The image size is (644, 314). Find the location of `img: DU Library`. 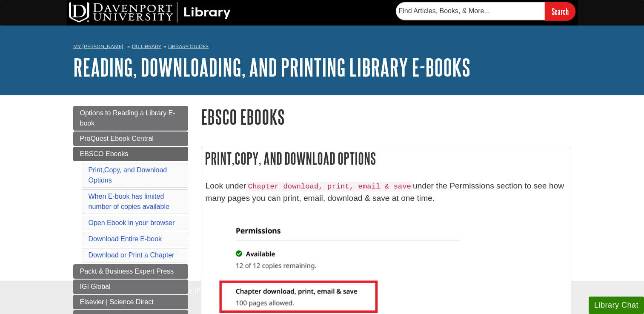

img: DU Library is located at coordinates (150, 12).